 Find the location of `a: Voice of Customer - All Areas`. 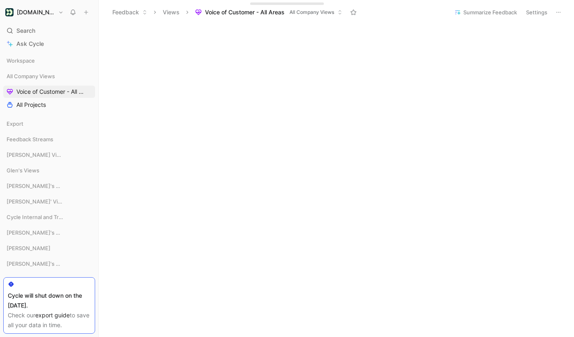

a: Voice of Customer - All Areas is located at coordinates (49, 92).